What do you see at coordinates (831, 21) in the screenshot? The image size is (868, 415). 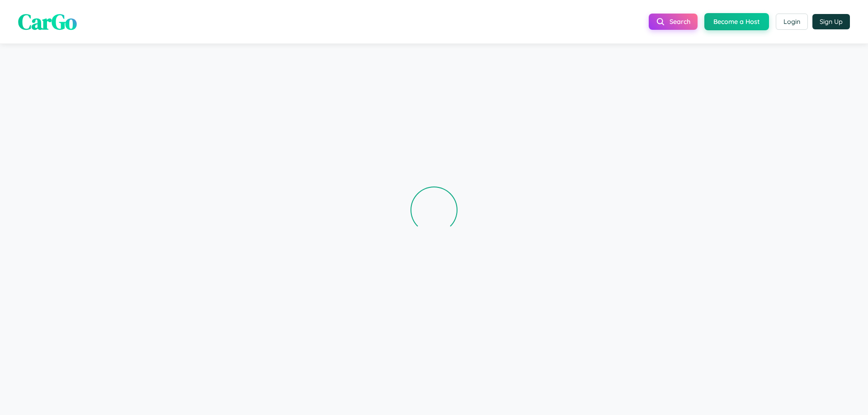 I see `button: Sign Up` at bounding box center [831, 21].